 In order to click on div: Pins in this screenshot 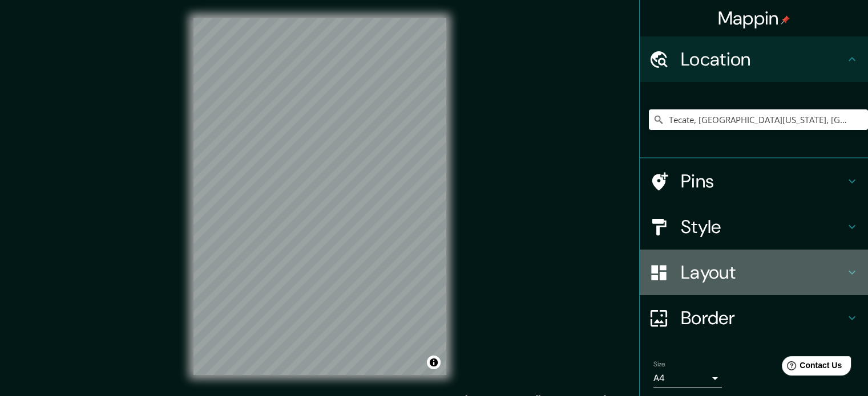, I will do `click(754, 181)`.